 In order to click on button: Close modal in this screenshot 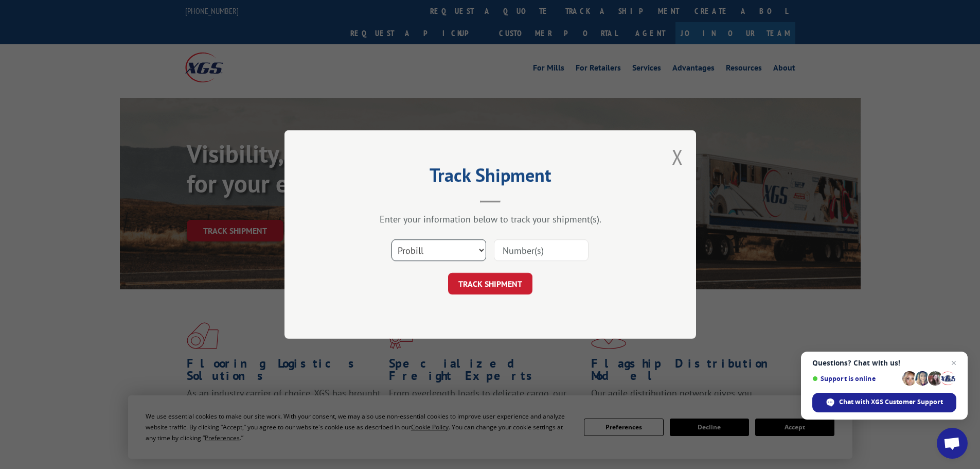, I will do `click(678, 157)`.